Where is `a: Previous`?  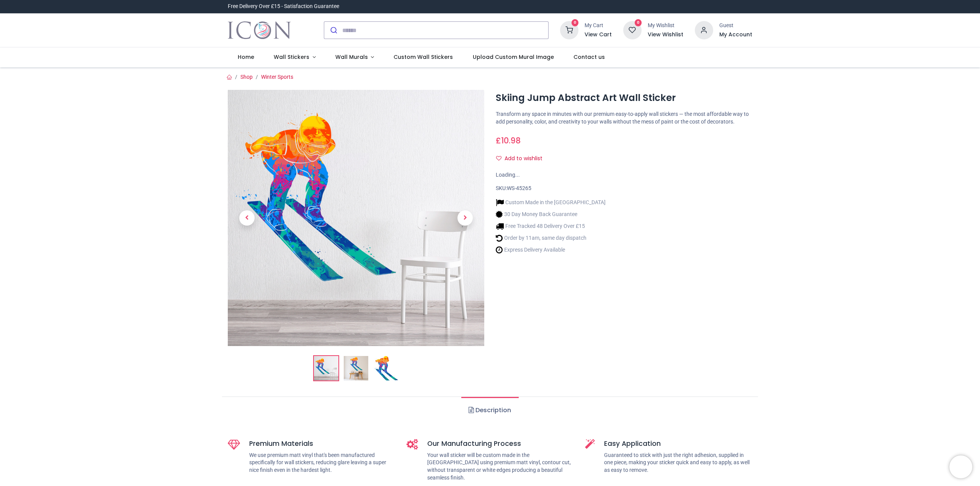 a: Previous is located at coordinates (247, 218).